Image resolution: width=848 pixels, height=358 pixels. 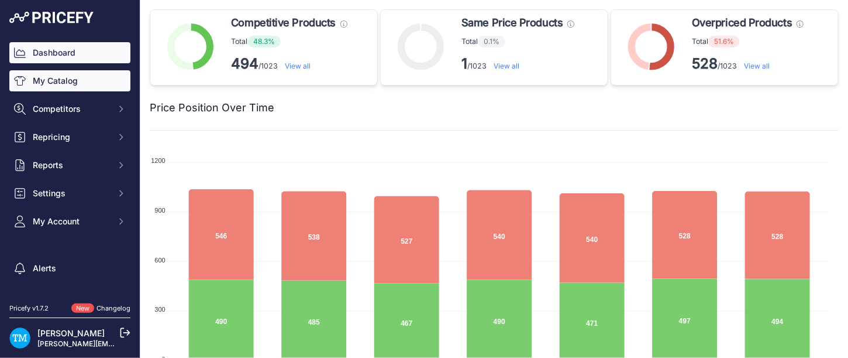 What do you see at coordinates (71, 109) in the screenshot?
I see `span: Competitors` at bounding box center [71, 109].